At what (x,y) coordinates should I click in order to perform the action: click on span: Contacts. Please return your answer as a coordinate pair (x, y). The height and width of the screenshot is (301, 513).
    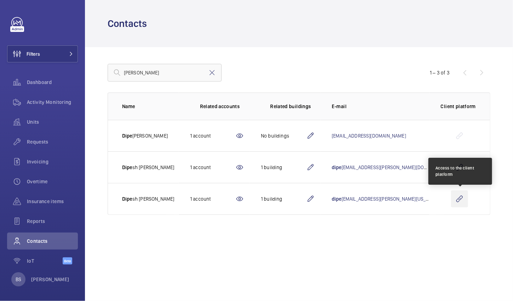
    Looking at the image, I should click on (52, 241).